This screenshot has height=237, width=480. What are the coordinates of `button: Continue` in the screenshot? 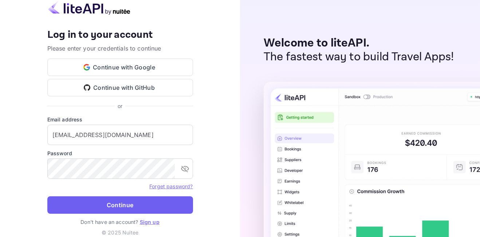 It's located at (120, 205).